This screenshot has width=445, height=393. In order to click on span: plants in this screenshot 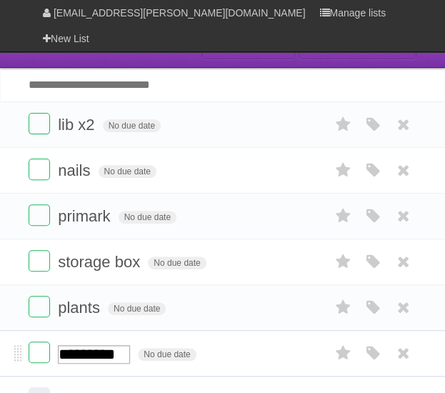, I will do `click(81, 307)`.